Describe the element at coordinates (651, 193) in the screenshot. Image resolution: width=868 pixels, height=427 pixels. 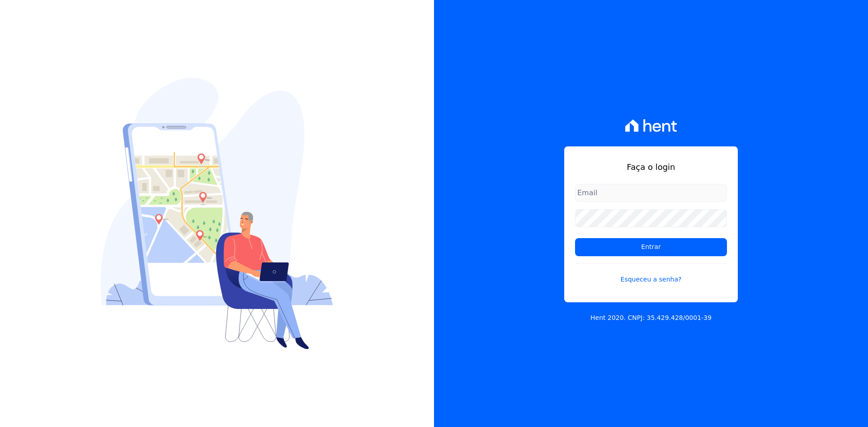
I see `input: Email` at that location.